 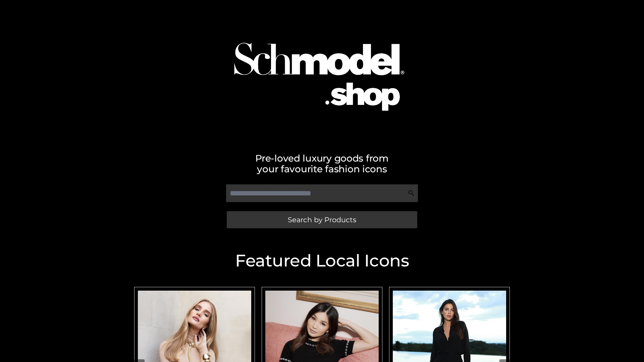 What do you see at coordinates (411, 193) in the screenshot?
I see `img: Search Icon` at bounding box center [411, 193].